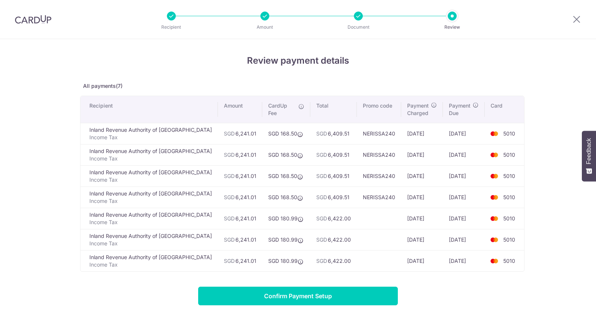  Describe the element at coordinates (333, 109) in the screenshot. I see `th: Total` at that location.